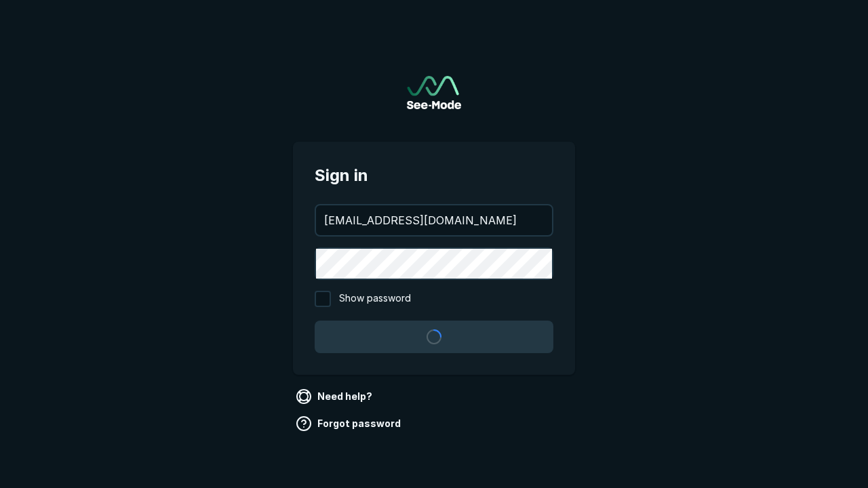 The height and width of the screenshot is (488, 868). I want to click on img: See-Mode Logo, so click(434, 92).